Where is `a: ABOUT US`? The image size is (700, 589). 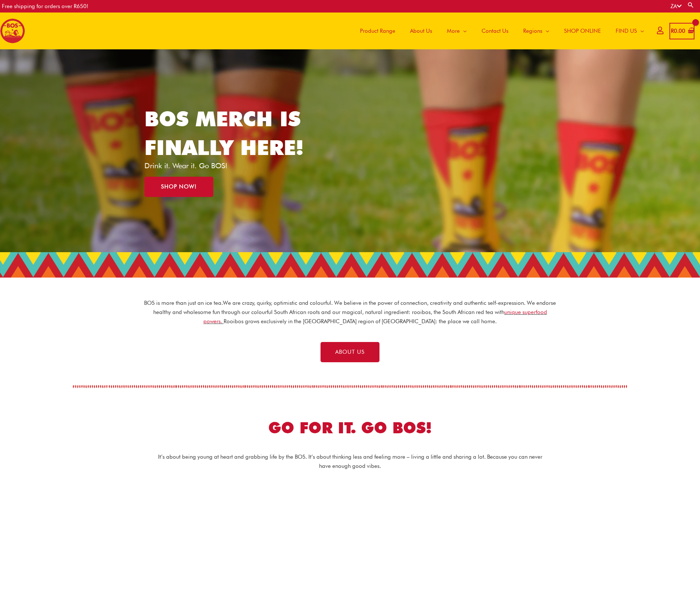
a: ABOUT US is located at coordinates (350, 352).